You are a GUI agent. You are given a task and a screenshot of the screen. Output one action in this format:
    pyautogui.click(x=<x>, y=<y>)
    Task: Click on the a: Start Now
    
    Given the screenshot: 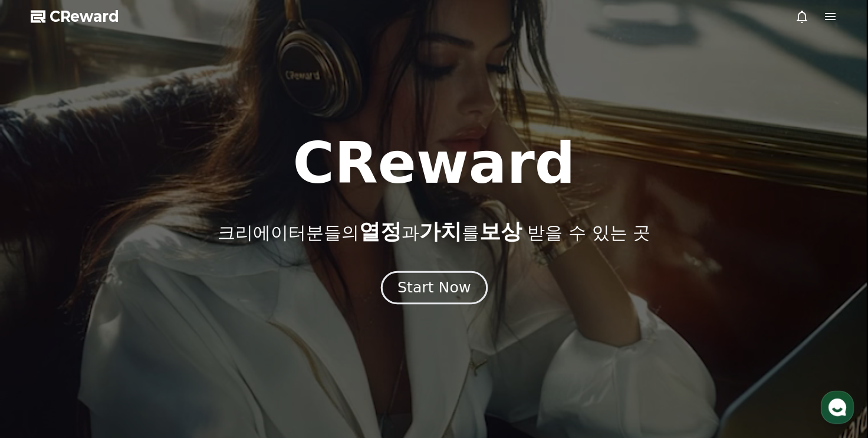 What is the action you would take?
    pyautogui.click(x=434, y=289)
    